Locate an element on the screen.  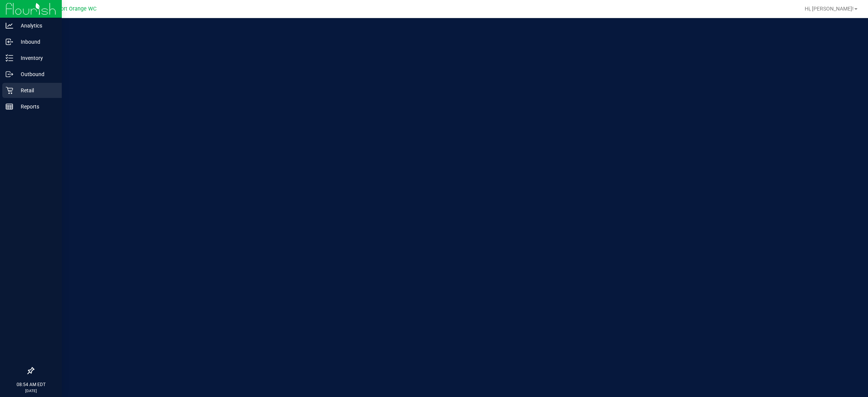
inline-svg: Inventory is located at coordinates (9, 58).